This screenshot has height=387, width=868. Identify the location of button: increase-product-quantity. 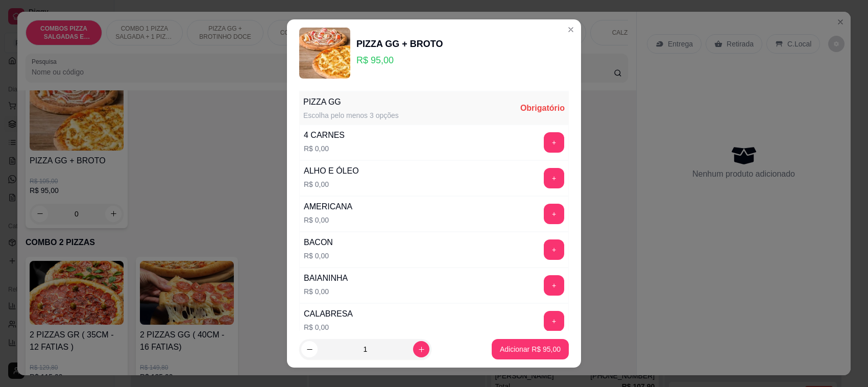
(421, 350).